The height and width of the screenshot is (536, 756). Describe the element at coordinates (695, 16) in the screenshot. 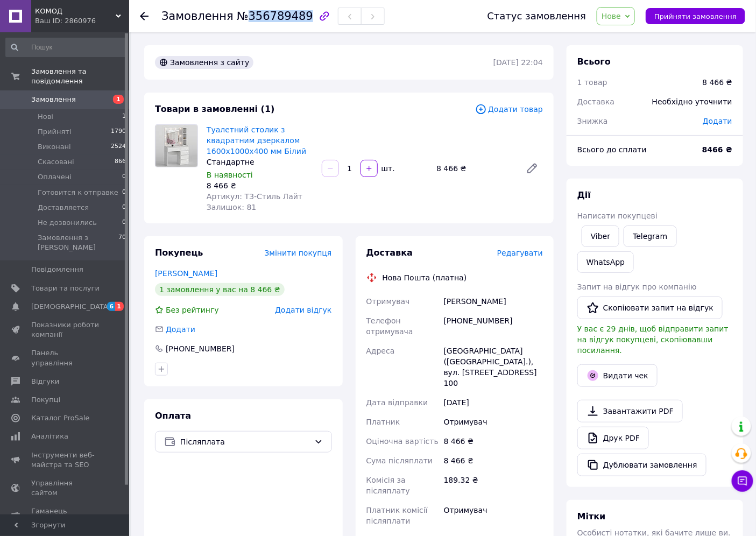

I see `span: Прийняти замовлення` at that location.